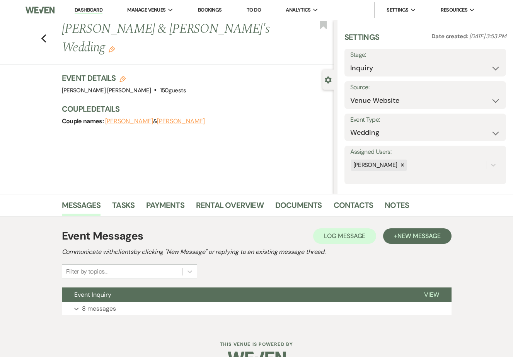 Image resolution: width=513 pixels, height=357 pixels. Describe the element at coordinates (298, 207) in the screenshot. I see `a: Documents` at that location.